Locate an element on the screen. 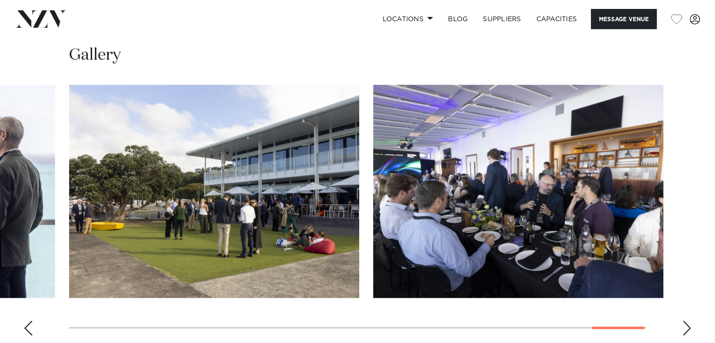 This screenshot has width=715, height=343. a: SUPPLIERS is located at coordinates (501, 19).